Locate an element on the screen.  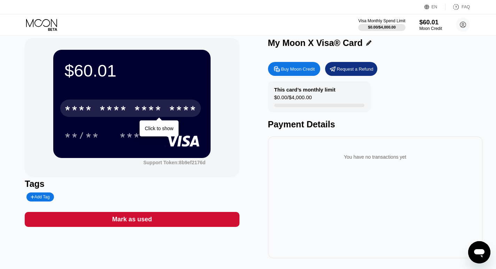
div: This card’s monthly limit is located at coordinates (305, 89).